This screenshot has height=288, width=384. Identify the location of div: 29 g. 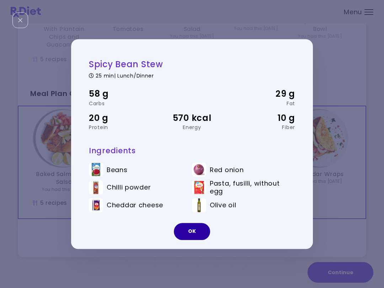
(261, 94).